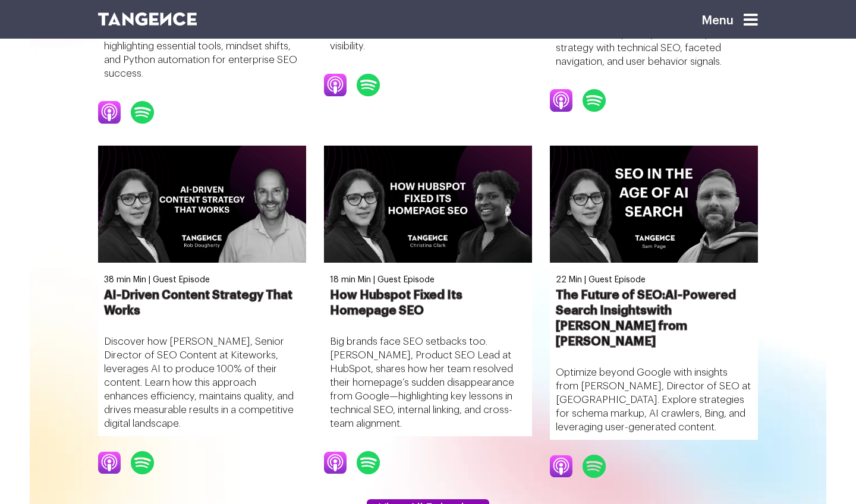 Image resolution: width=856 pixels, height=504 pixels. Describe the element at coordinates (350, 280) in the screenshot. I see `span: 18 min Min` at that location.